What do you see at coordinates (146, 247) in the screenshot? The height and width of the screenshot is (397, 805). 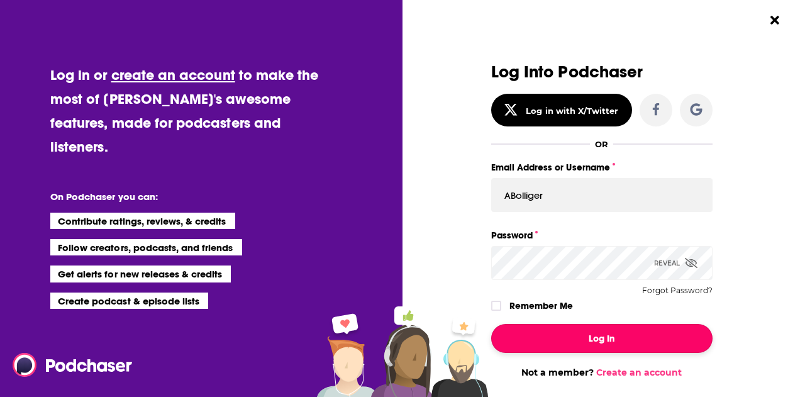 I see `li: Follow creators, podcasts, and friends` at bounding box center [146, 247].